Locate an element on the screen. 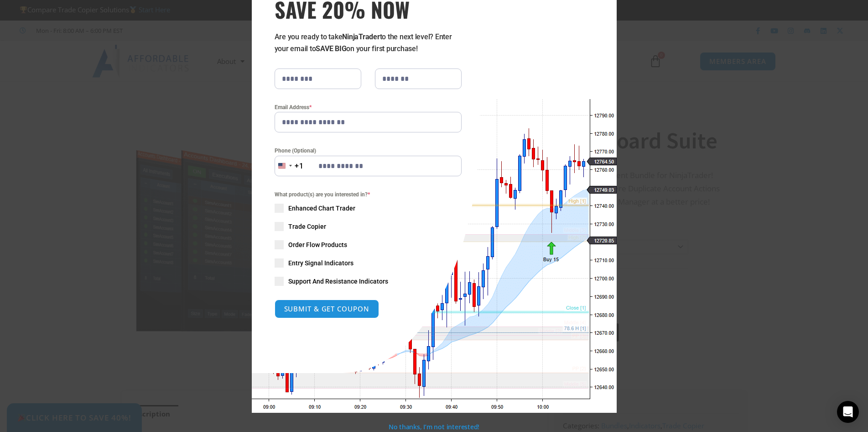 Image resolution: width=868 pixels, height=432 pixels. label: Phone (Optional) is located at coordinates (368, 150).